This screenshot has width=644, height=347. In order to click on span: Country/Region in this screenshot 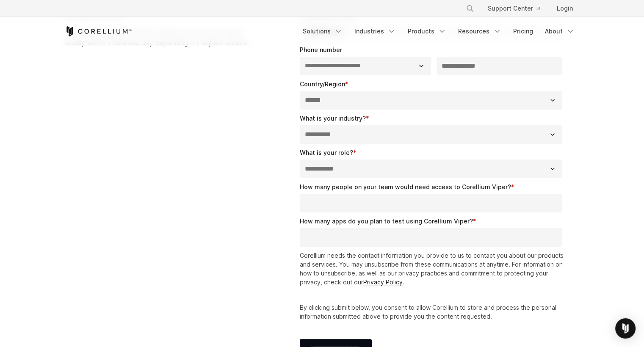, I will do `click(322, 84)`.